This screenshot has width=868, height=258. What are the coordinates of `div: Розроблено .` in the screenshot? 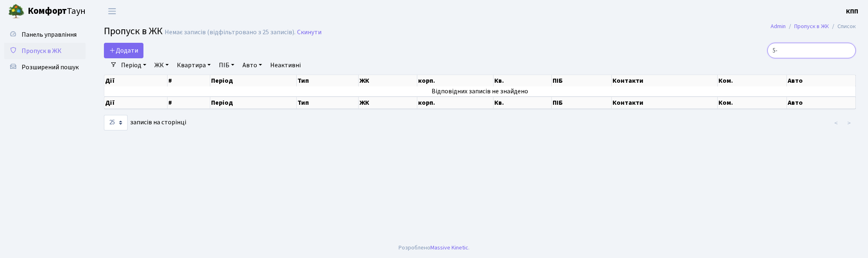 It's located at (434, 248).